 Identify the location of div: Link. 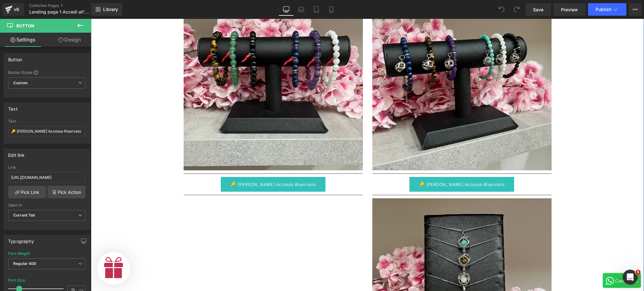
(47, 168).